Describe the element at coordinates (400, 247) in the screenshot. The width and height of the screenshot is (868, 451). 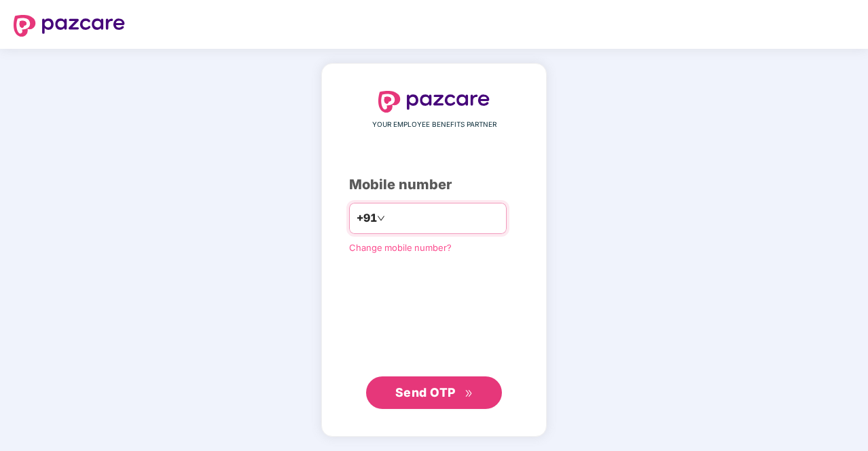
I see `span: Change mobile number?` at that location.